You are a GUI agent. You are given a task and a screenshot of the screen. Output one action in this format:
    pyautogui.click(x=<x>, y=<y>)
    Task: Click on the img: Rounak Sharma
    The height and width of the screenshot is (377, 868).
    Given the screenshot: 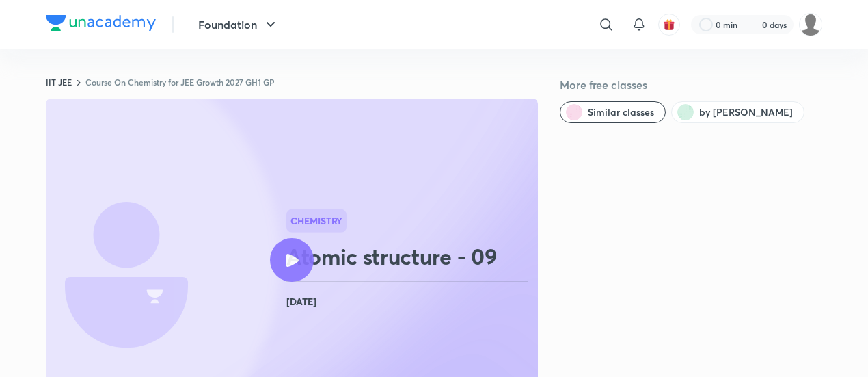 What is the action you would take?
    pyautogui.click(x=811, y=25)
    